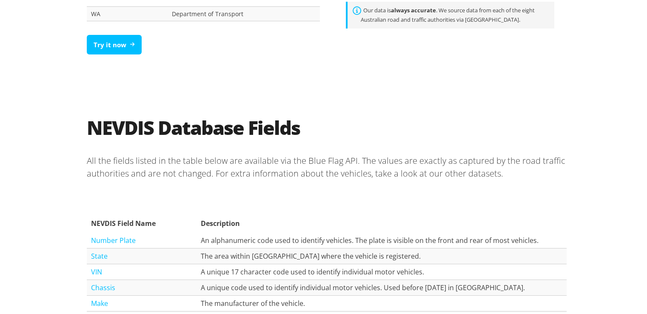  I want to click on a: Make, so click(100, 301).